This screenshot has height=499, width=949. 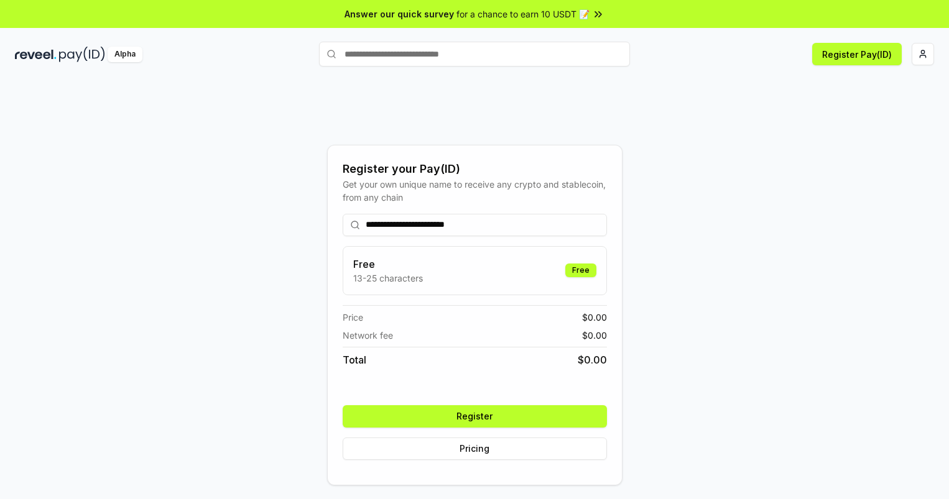 What do you see at coordinates (523, 14) in the screenshot?
I see `span: for a chance to earn 10 USDT 📝` at bounding box center [523, 14].